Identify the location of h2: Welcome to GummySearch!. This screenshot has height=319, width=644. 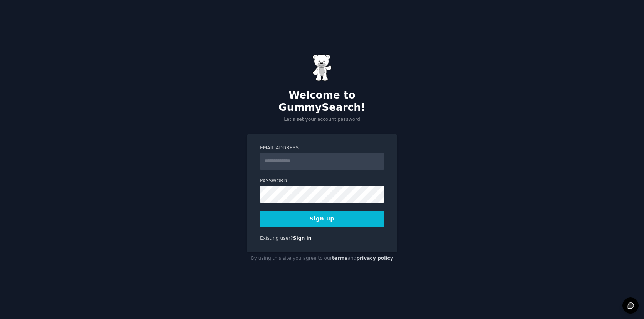
(322, 101).